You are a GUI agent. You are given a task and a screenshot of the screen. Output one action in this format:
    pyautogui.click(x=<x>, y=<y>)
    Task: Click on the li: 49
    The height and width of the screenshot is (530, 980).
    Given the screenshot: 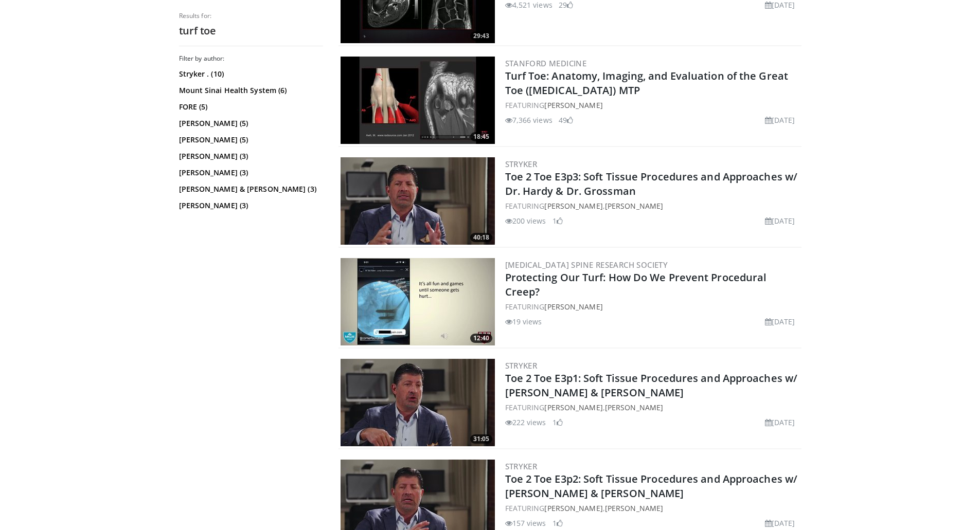 What is the action you would take?
    pyautogui.click(x=566, y=120)
    